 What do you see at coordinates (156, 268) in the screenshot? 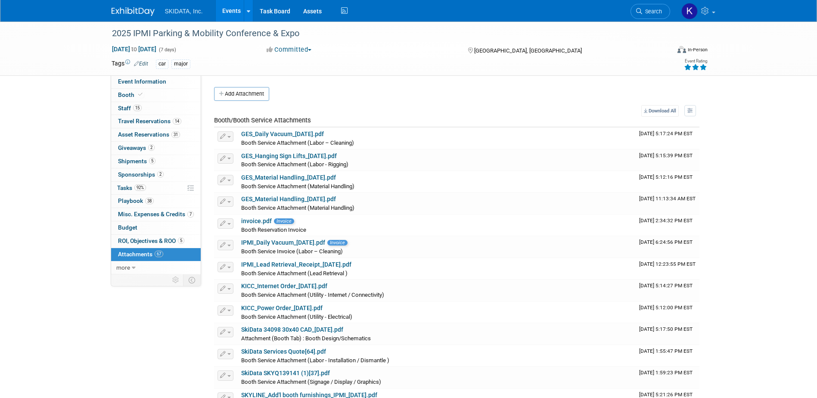
I see `a: more` at bounding box center [156, 268].